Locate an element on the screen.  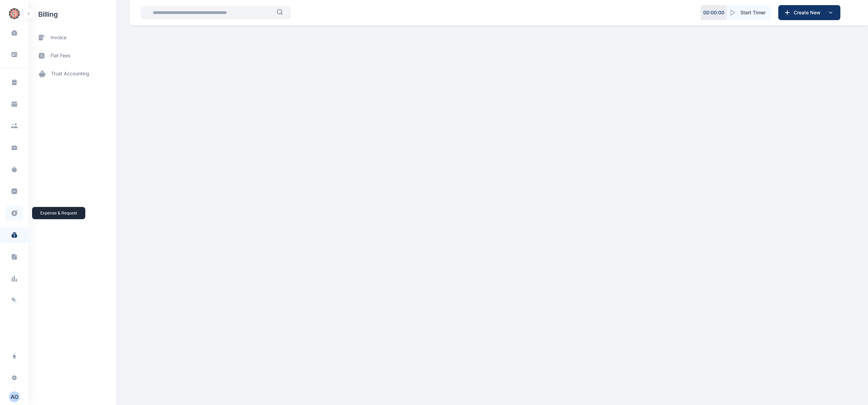
span: invoice is located at coordinates (58, 37).